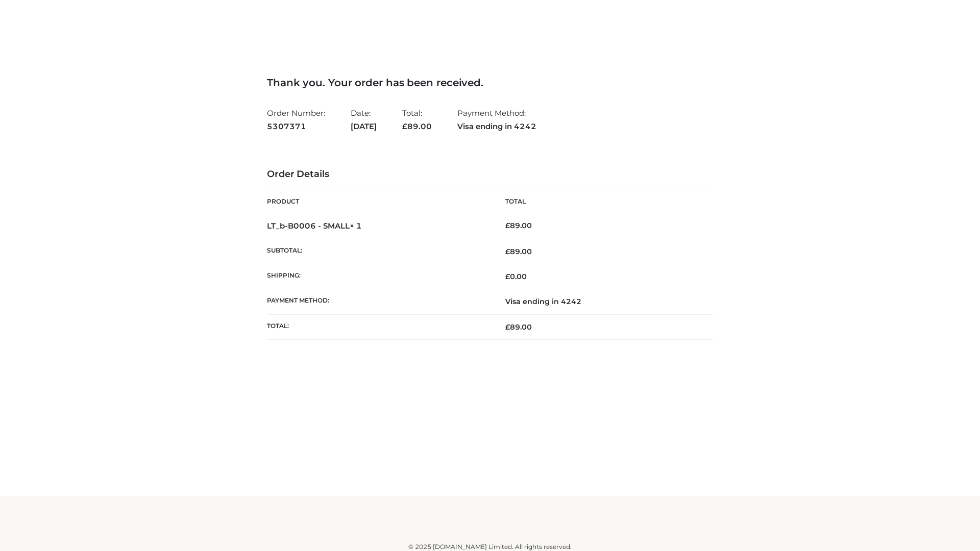  I want to click on bdi: 0.00, so click(516, 277).